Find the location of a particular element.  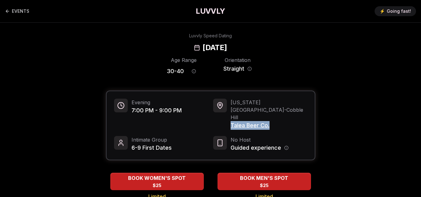

button: Orientation information is located at coordinates (250, 69).